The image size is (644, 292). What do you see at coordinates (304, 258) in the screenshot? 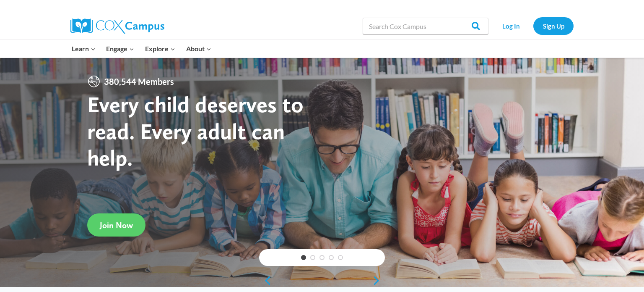
I see `a: 1` at bounding box center [304, 258].